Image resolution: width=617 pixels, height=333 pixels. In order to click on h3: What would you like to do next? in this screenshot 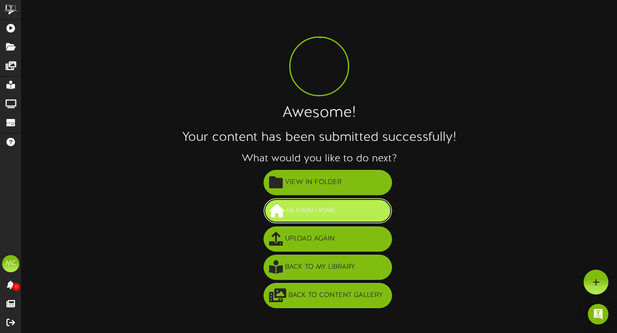, I will do `click(319, 159)`.